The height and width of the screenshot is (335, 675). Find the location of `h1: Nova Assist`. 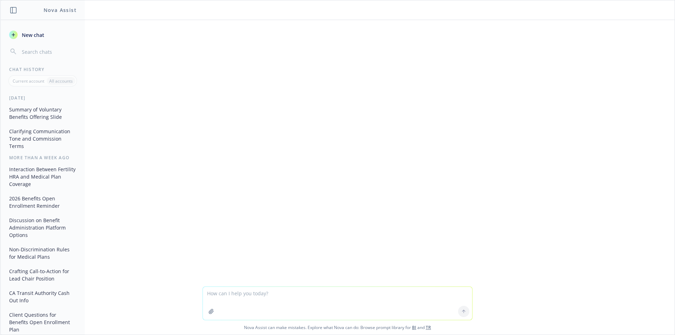

h1: Nova Assist is located at coordinates (60, 10).